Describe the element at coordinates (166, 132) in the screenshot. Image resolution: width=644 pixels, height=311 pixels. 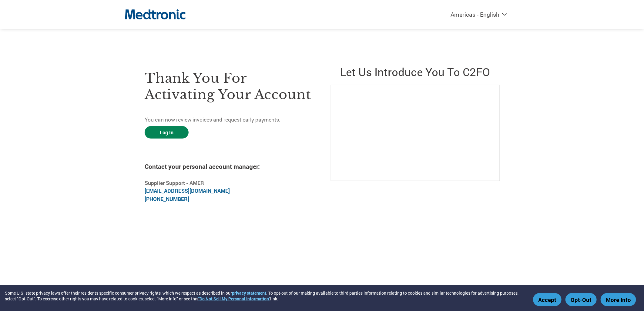
I see `a: Log In` at that location.